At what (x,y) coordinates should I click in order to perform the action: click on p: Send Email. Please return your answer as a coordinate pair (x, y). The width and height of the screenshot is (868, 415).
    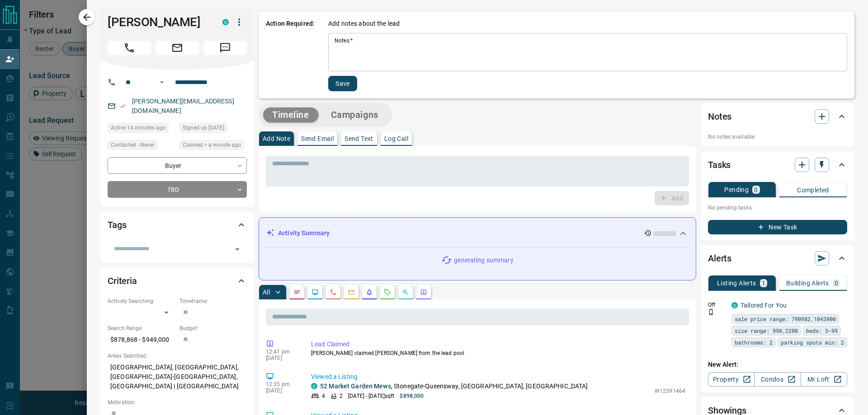
    Looking at the image, I should click on (318, 139).